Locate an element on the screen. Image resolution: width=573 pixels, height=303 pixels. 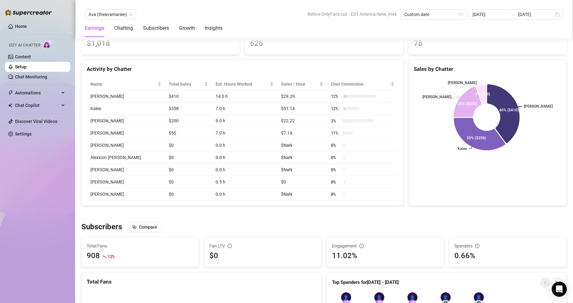
td: 9.0 h is located at coordinates (245, 121).